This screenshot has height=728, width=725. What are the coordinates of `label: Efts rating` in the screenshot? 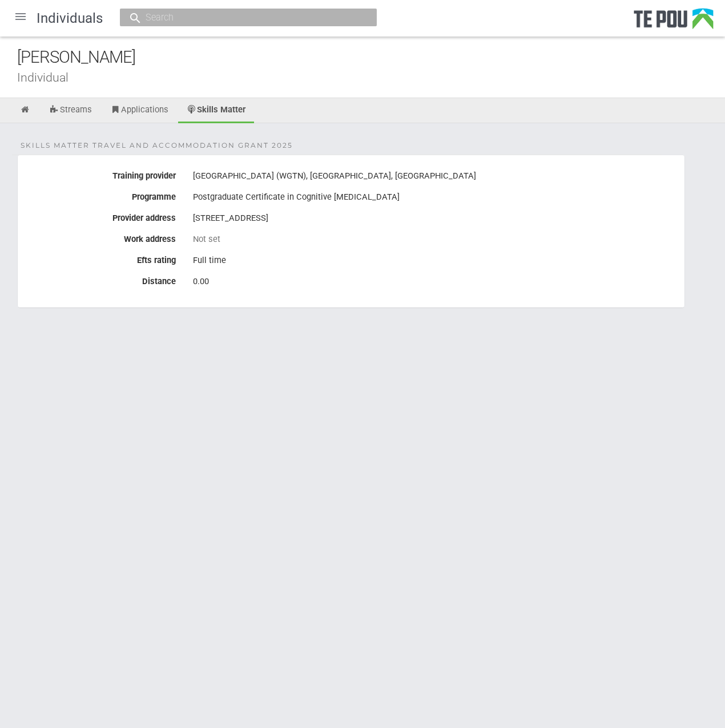 It's located at (101, 257).